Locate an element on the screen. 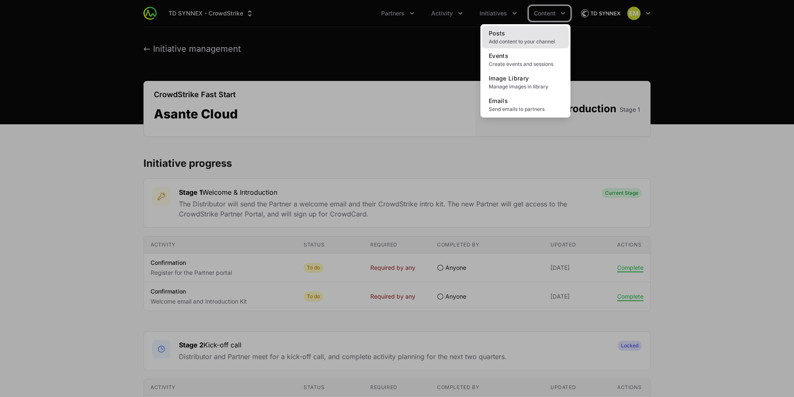 The width and height of the screenshot is (794, 397). span: Add content to your channel is located at coordinates (526, 42).